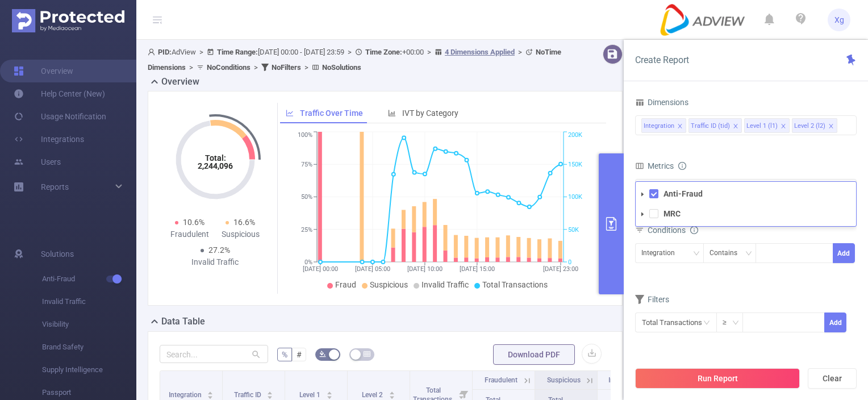  I want to click on div: Invalid Traffic, so click(215, 262).